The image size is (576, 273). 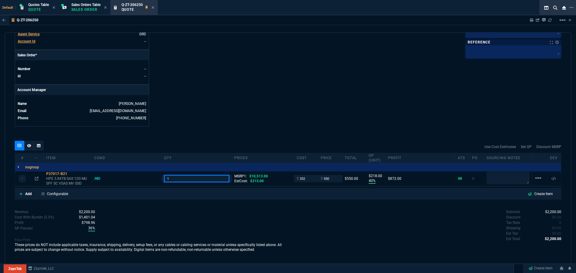 What do you see at coordinates (29, 34) in the screenshot?
I see `span: Agent Service` at bounding box center [29, 34].